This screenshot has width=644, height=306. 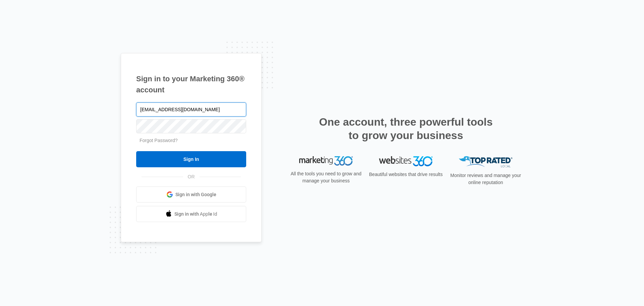 What do you see at coordinates (159, 140) in the screenshot?
I see `a: Forgot Password?` at bounding box center [159, 140].